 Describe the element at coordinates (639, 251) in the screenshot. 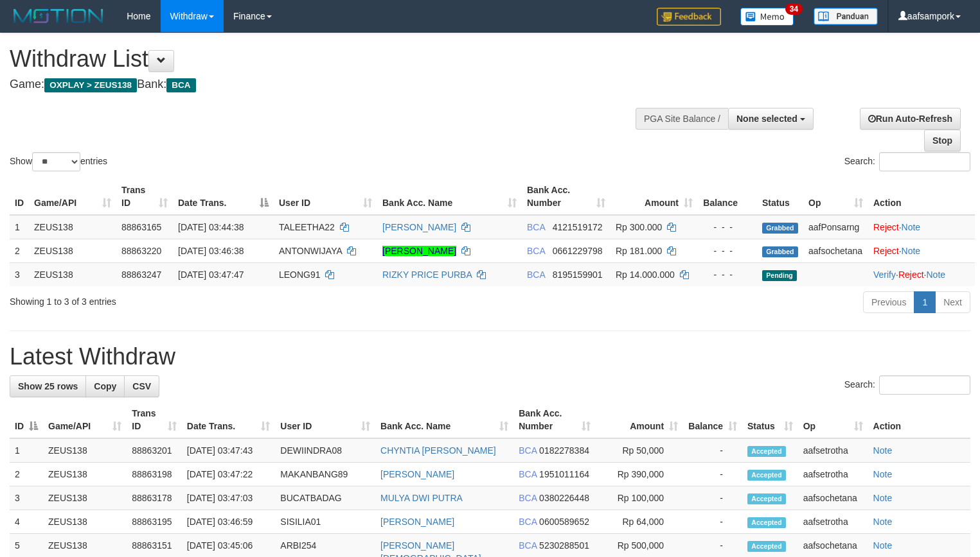

I see `span: Rp 181.000` at that location.